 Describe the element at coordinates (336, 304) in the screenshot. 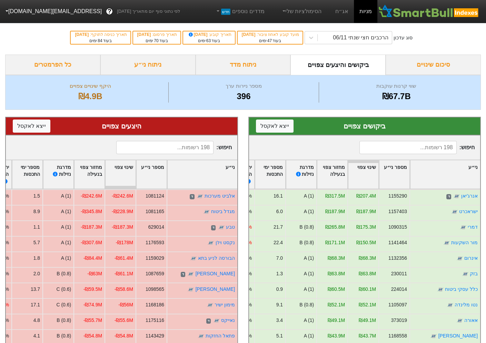

I see `div: ₪52.1M` at that location.